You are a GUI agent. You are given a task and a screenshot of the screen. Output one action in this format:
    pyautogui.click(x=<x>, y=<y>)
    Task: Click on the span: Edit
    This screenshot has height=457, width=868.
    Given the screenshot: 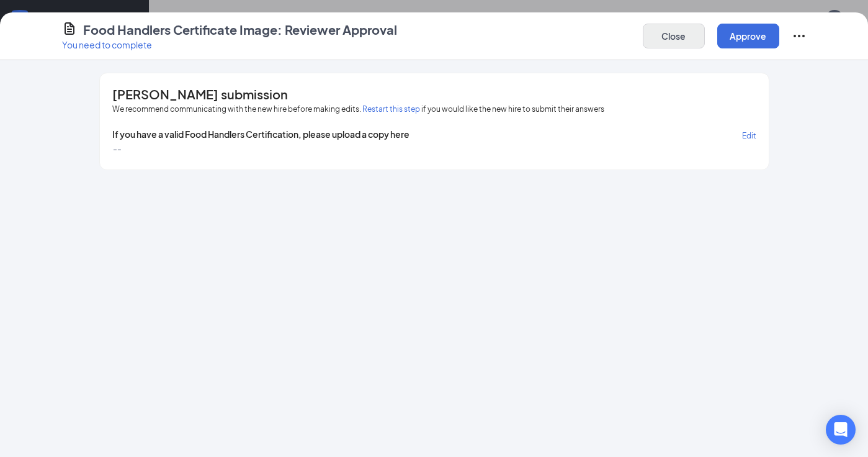 What is the action you would take?
    pyautogui.click(x=749, y=135)
    